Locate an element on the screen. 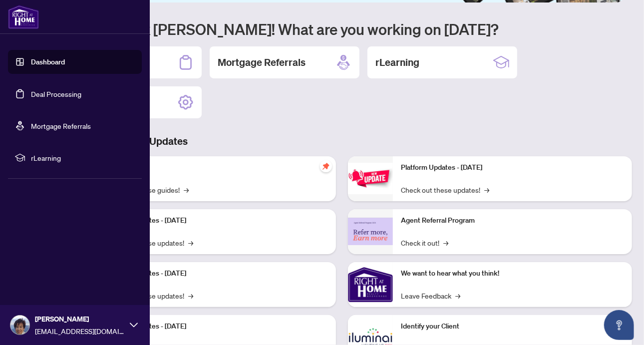  img: Platform Updates - June 23, 2025 is located at coordinates (370, 178).